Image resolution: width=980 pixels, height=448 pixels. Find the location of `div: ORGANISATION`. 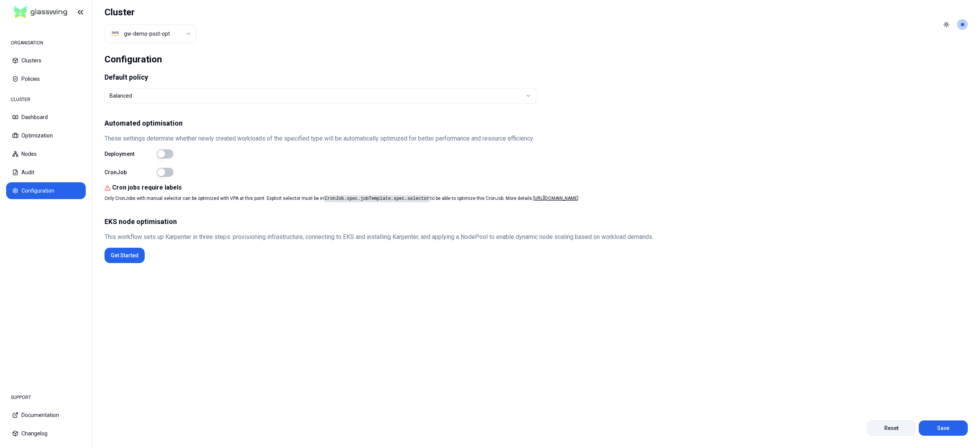

div: ORGANISATION is located at coordinates (46, 43).